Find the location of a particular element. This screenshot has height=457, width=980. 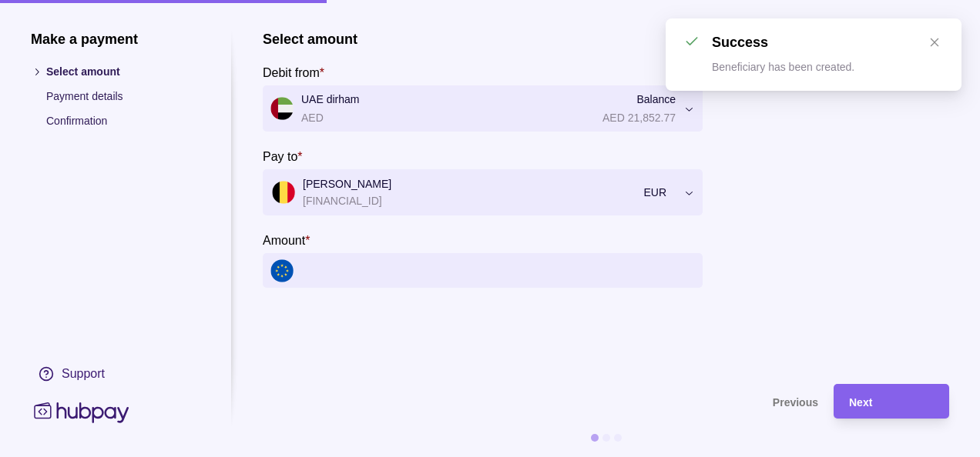

p: Amount is located at coordinates (284, 240).